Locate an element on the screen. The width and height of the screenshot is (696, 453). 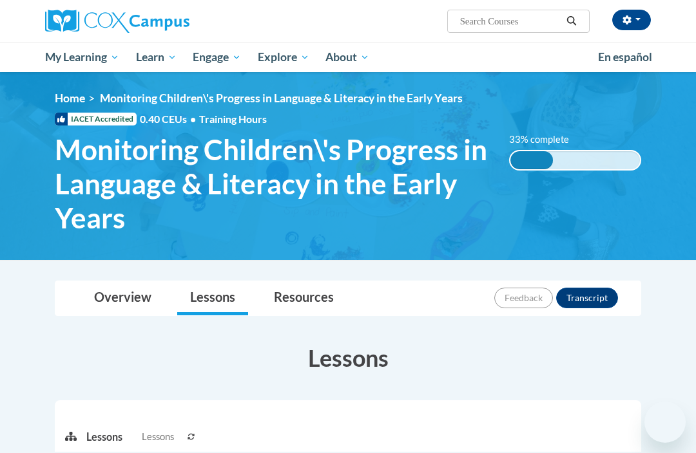
p: Lessons is located at coordinates (104, 437).